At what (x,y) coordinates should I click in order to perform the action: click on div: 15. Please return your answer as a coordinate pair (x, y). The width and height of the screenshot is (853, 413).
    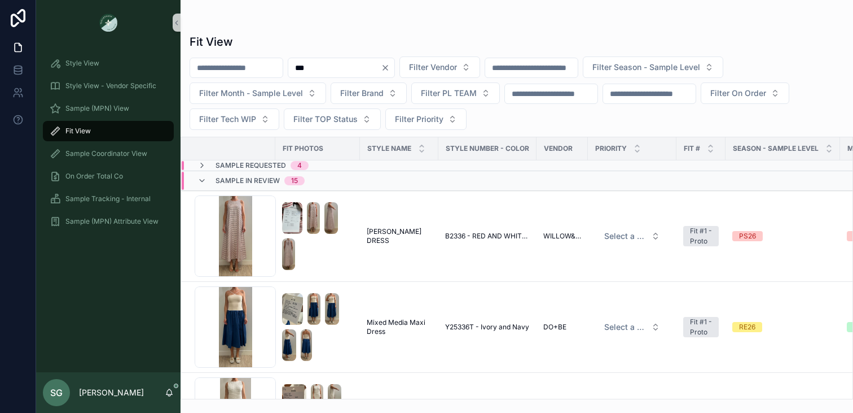
    Looking at the image, I should click on (295, 181).